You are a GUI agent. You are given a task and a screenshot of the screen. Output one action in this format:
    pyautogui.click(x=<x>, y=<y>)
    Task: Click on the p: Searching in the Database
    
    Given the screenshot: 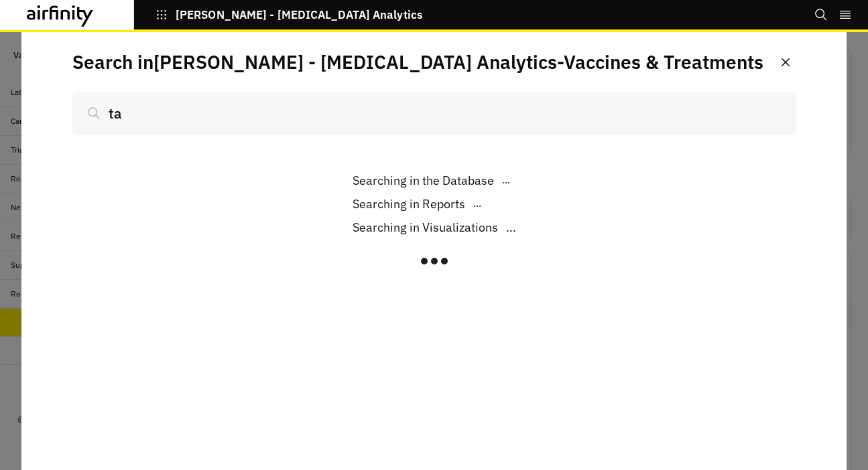 What is the action you would take?
    pyautogui.click(x=423, y=180)
    